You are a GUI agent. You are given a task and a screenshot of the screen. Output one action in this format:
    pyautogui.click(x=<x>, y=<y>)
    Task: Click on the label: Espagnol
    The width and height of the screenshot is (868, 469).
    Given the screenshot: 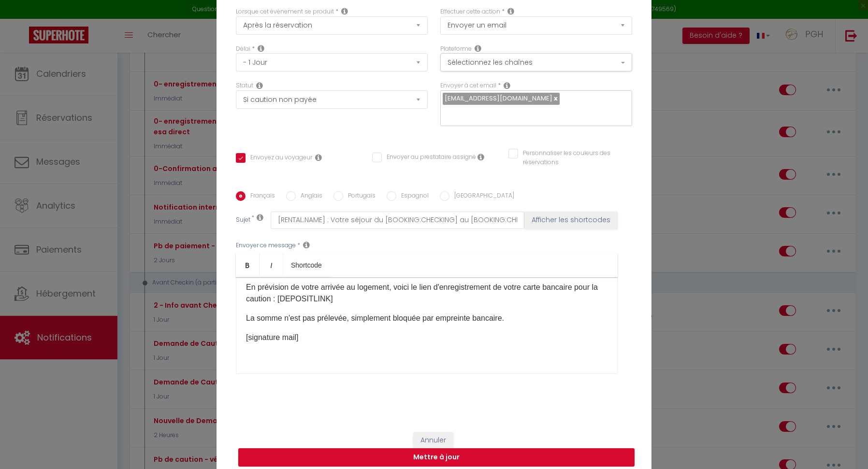 What is the action you would take?
    pyautogui.click(x=412, y=196)
    